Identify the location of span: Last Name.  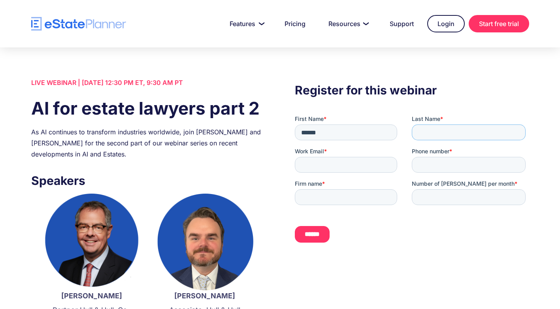
(131, 4).